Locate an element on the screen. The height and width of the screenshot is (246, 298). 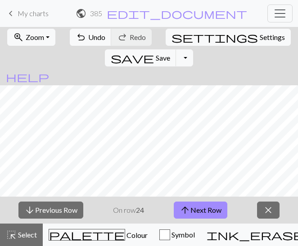
span: Select is located at coordinates (27, 235).